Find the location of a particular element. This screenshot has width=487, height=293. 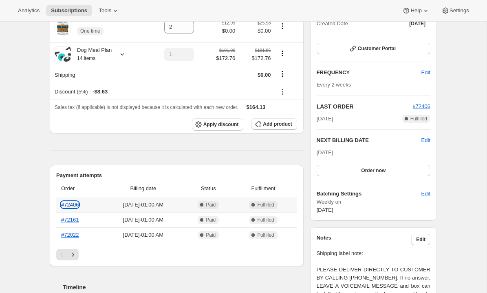

small: 14 items is located at coordinates (86, 58).